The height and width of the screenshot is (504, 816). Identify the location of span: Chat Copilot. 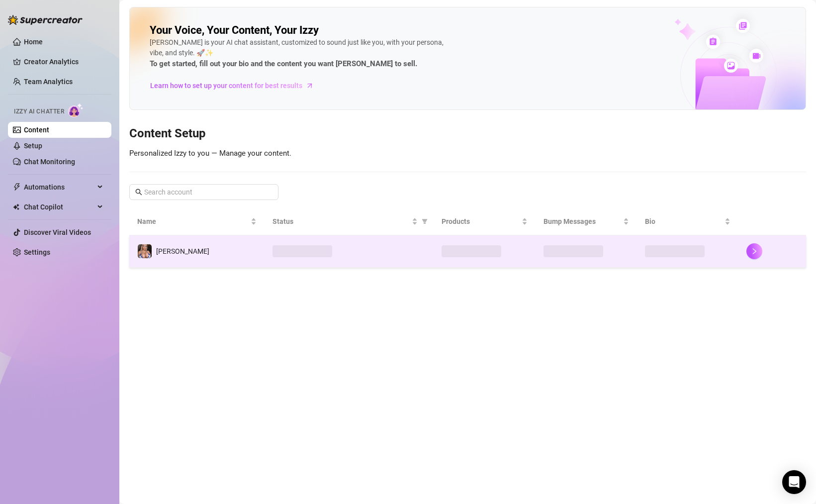
(59, 207).